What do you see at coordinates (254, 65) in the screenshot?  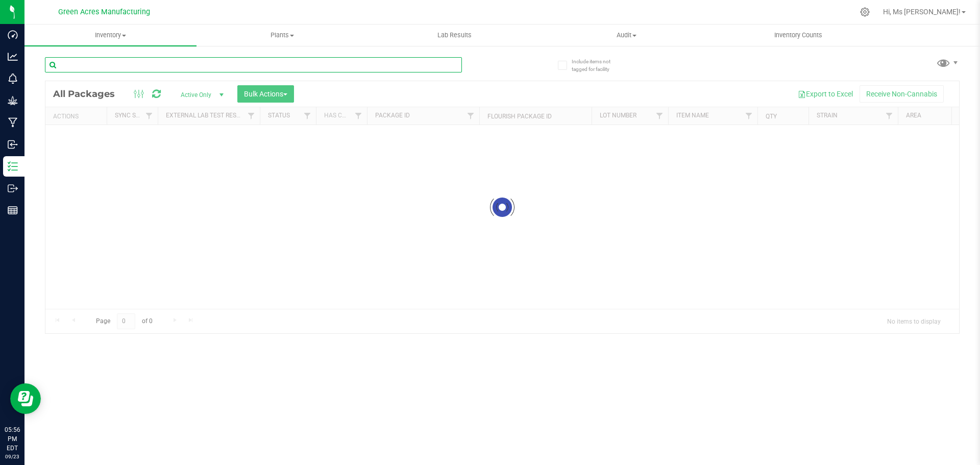 I see `input: Search Package ID, Item Name, SKU, Lot or Part Number...` at bounding box center [254, 65].